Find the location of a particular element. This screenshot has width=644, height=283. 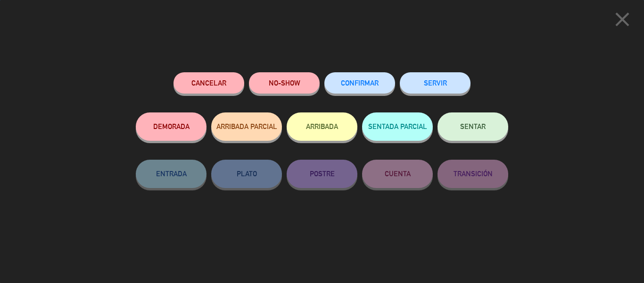

button: close is located at coordinates (623, 21).